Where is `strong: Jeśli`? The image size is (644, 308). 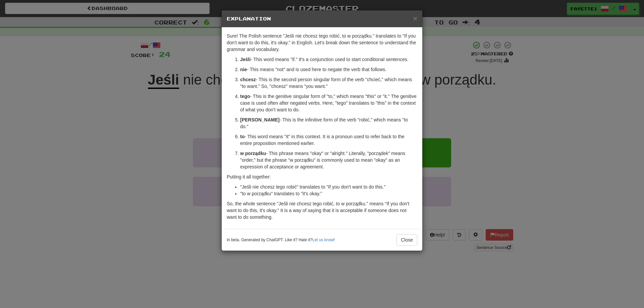
strong: Jeśli is located at coordinates (245, 60).